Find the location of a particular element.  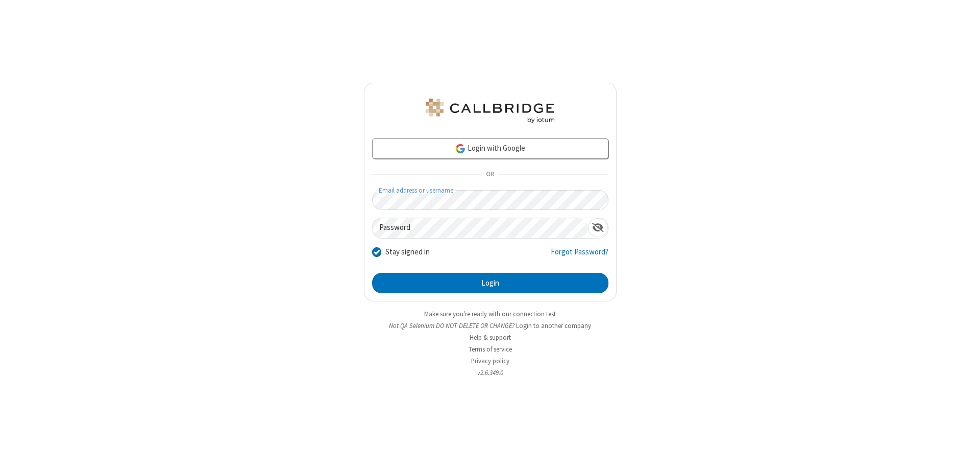

a: Forgot Password? is located at coordinates (580, 256).